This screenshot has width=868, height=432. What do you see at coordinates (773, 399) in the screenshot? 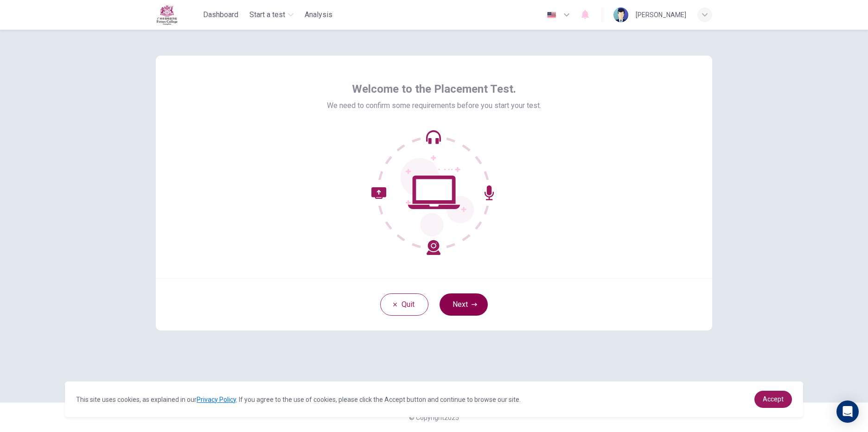
I see `a: dismiss cookie message` at bounding box center [773, 399].